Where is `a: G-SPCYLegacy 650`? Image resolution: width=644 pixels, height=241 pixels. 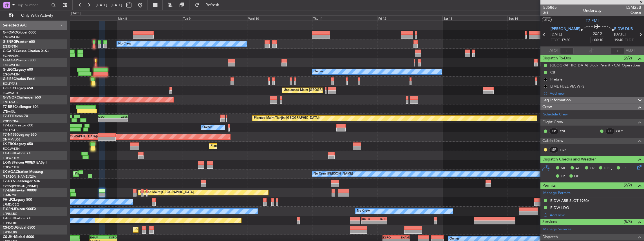
a: G-SPCYLegacy 650 is located at coordinates (18, 88).